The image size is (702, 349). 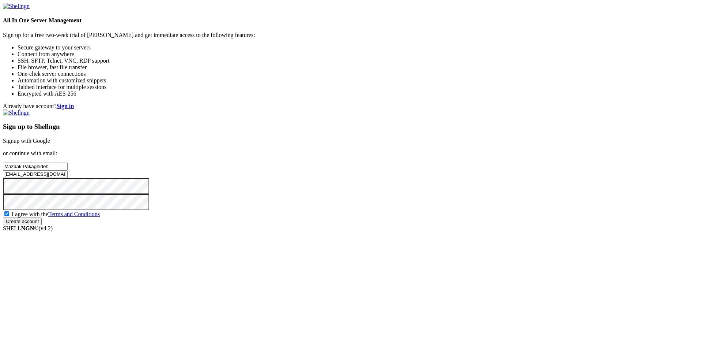 I want to click on h4: All In One Server Management, so click(x=351, y=20).